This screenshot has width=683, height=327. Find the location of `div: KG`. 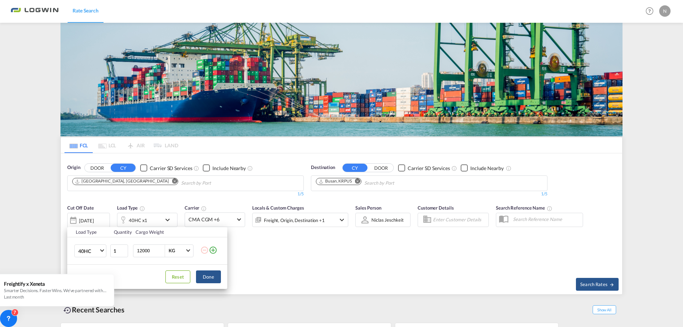

div: KG is located at coordinates (172, 250).